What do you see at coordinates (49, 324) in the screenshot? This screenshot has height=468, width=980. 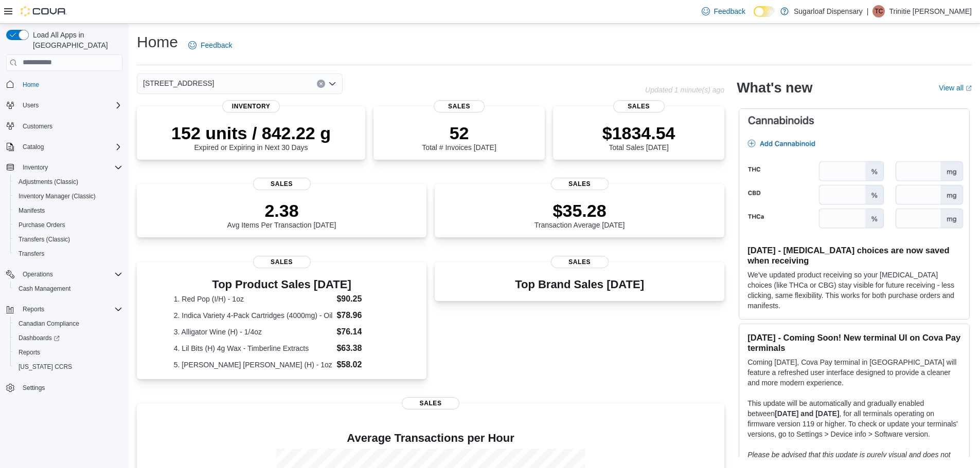 I see `span: Canadian Compliance` at bounding box center [49, 324].